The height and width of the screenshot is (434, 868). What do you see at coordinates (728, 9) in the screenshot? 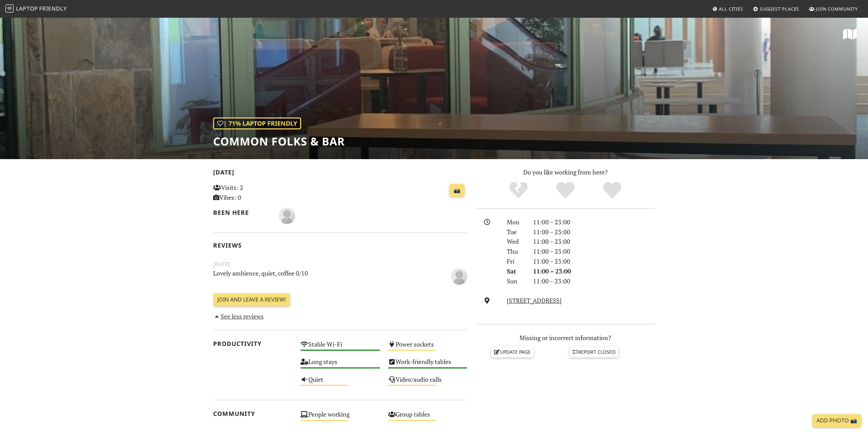
I see `a: All Cities` at bounding box center [728, 9].